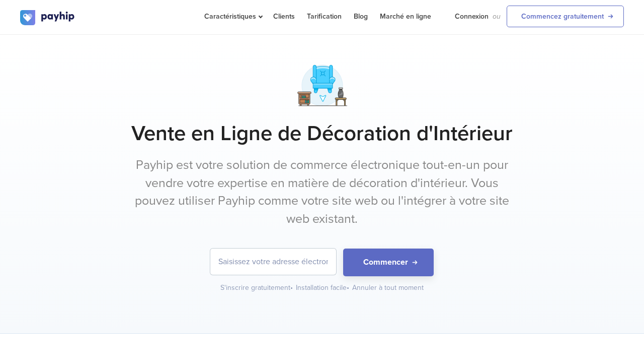 The image size is (644, 363). Describe the element at coordinates (565, 16) in the screenshot. I see `a: Commencez gratuitement` at that location.